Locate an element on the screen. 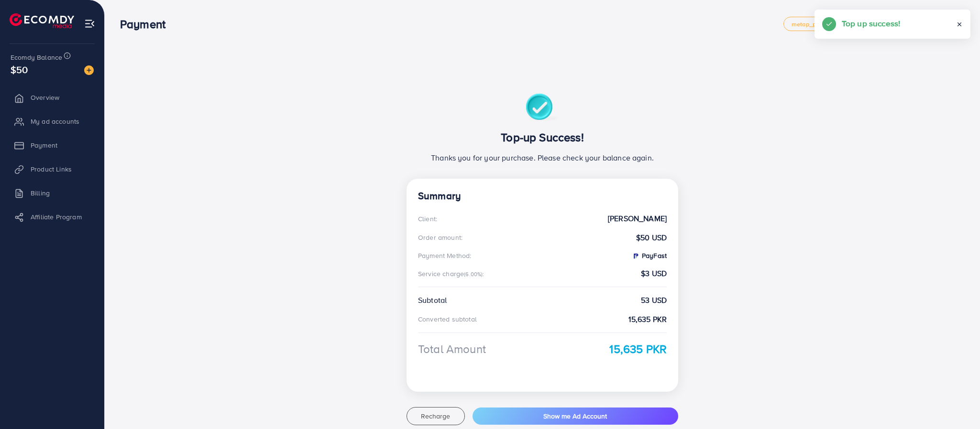 The height and width of the screenshot is (429, 980). div: Subtotal is located at coordinates (433, 301).